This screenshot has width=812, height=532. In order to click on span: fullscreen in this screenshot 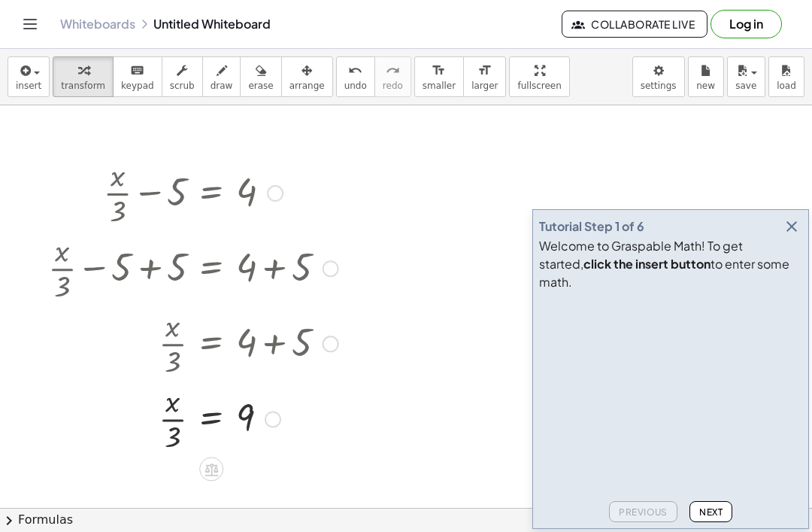, I will do `click(539, 86)`.